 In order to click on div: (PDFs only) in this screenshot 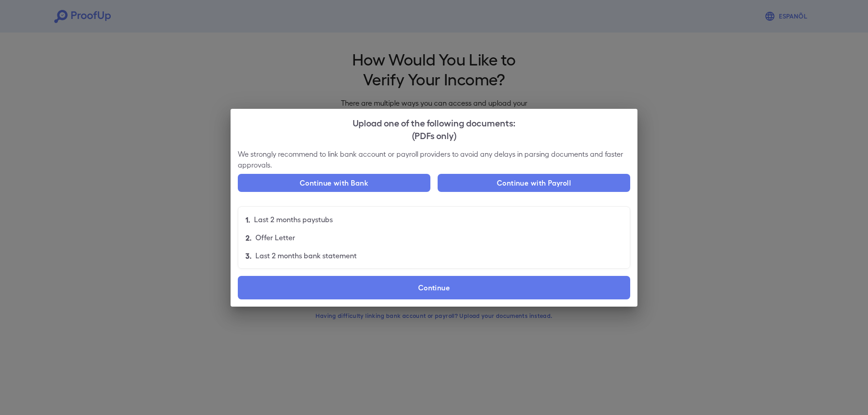, I will do `click(434, 135)`.